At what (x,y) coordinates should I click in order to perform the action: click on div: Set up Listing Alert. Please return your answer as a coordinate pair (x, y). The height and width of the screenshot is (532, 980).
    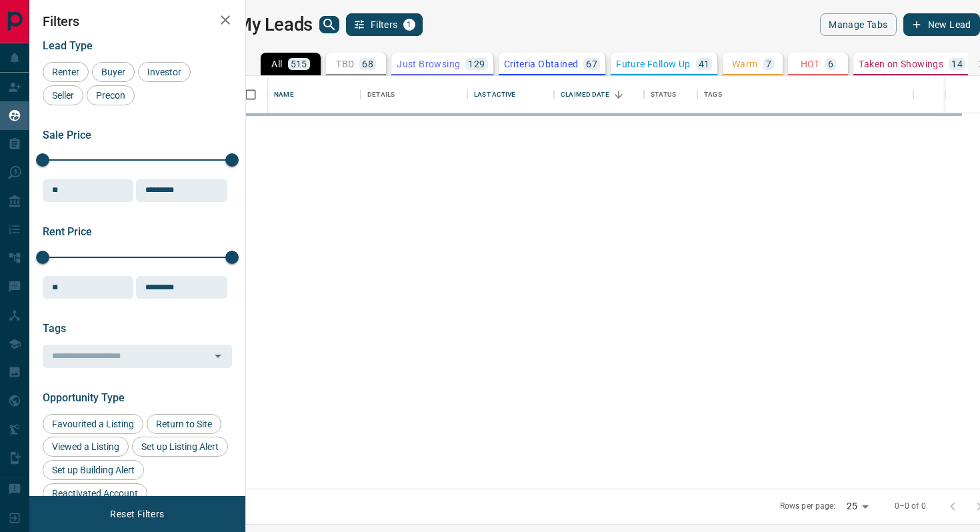
    Looking at the image, I should click on (180, 447).